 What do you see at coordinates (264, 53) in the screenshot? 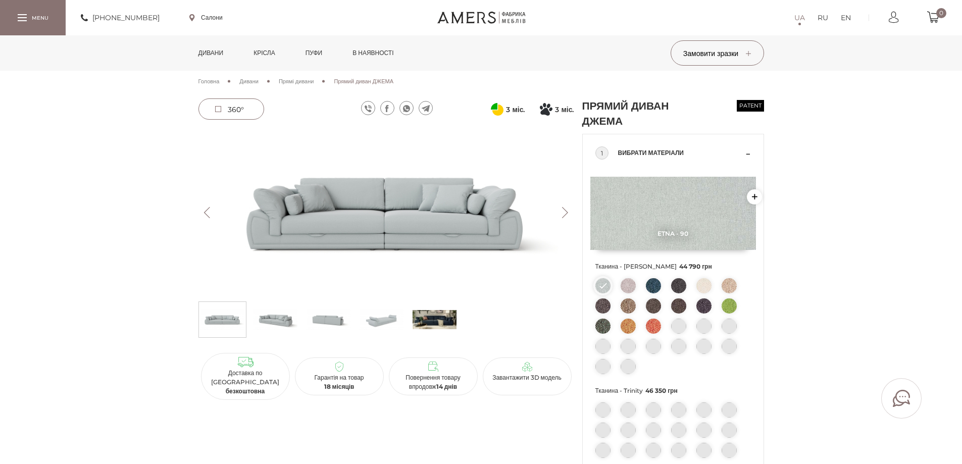
I see `a: Крісла` at bounding box center [264, 53].